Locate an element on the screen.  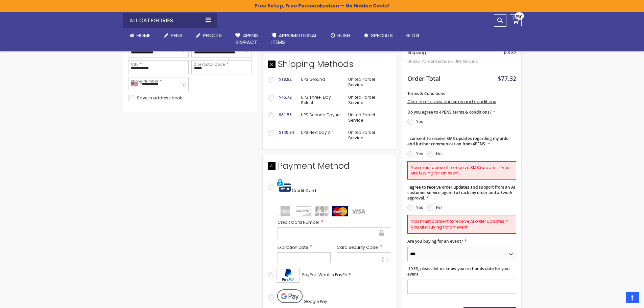
a: Click here to view our terms and conditions is located at coordinates (451, 102).